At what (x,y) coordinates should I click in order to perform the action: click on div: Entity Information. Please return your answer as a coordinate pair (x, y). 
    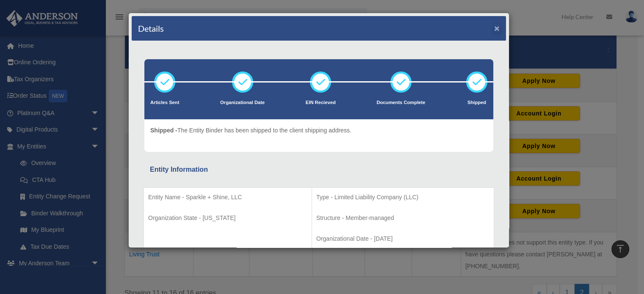
    Looking at the image, I should click on (319, 170).